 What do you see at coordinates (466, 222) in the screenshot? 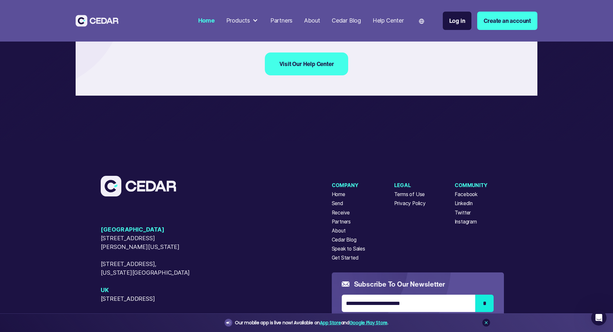
I see `a: Instagram` at bounding box center [466, 222].